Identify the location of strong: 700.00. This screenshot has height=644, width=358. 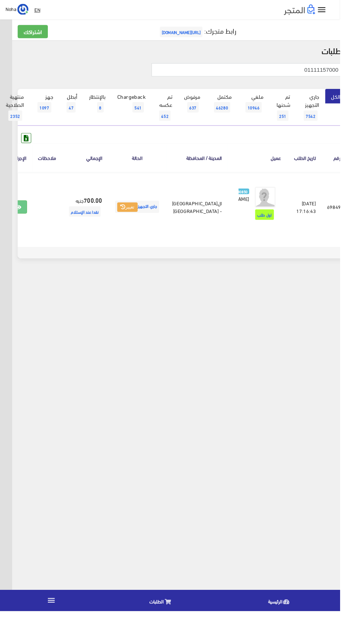
(98, 211).